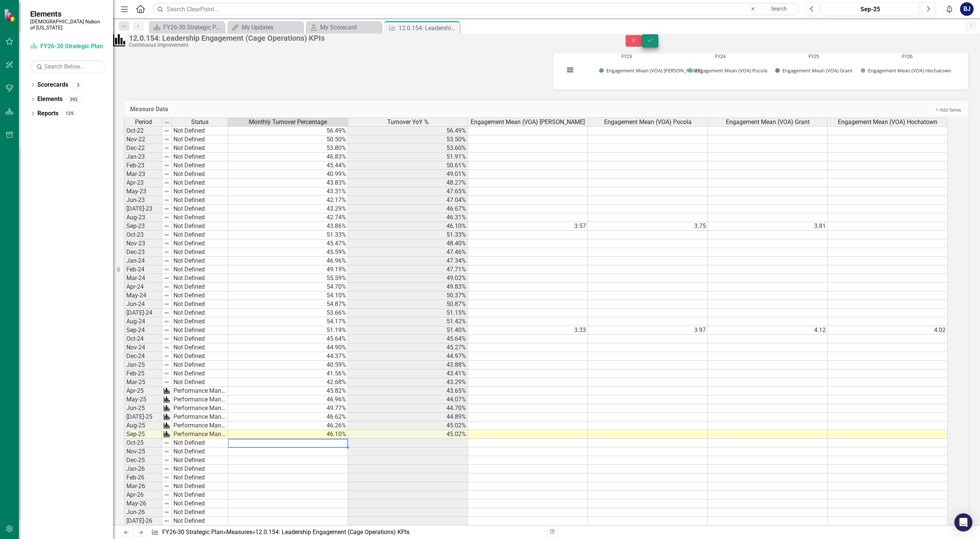 The width and height of the screenshot is (980, 539). What do you see at coordinates (288, 201) in the screenshot?
I see `td: 42.17%` at bounding box center [288, 201].